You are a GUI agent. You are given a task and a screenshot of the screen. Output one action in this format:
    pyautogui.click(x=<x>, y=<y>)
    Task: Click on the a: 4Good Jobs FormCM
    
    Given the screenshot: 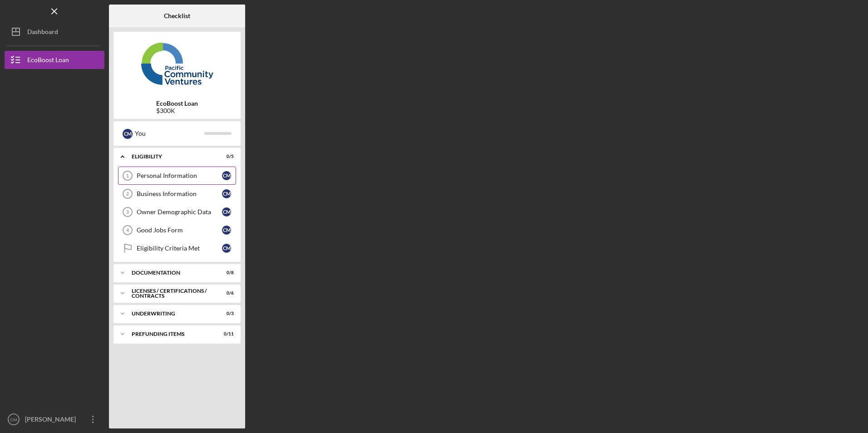 What is the action you would take?
    pyautogui.click(x=177, y=230)
    